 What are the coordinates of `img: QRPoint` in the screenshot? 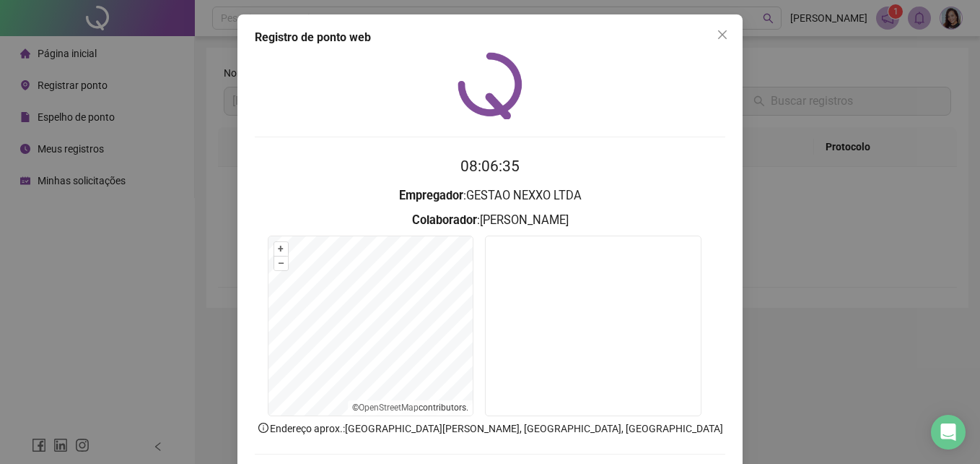 It's located at (490, 85).